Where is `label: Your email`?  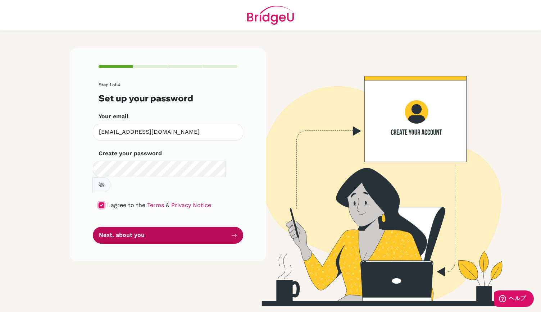
label: Your email is located at coordinates (113, 117).